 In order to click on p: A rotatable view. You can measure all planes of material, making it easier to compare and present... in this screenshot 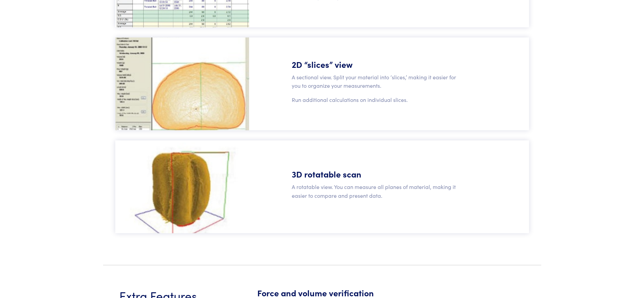, I will do `click(373, 191)`.